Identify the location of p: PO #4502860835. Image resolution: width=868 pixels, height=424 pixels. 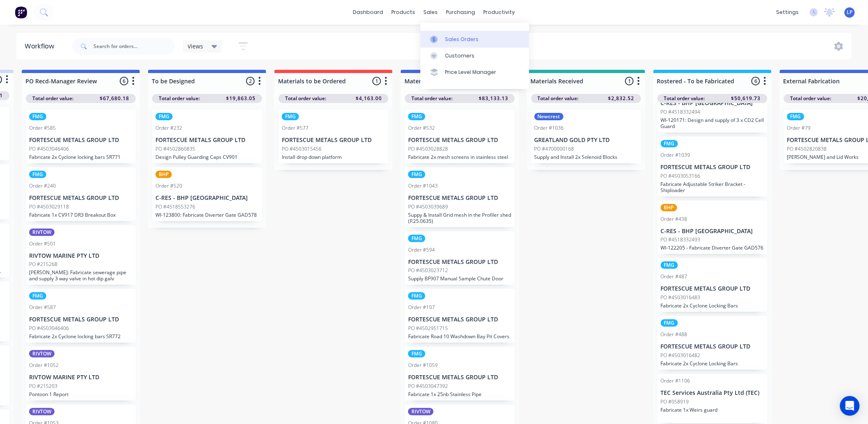
(175, 149).